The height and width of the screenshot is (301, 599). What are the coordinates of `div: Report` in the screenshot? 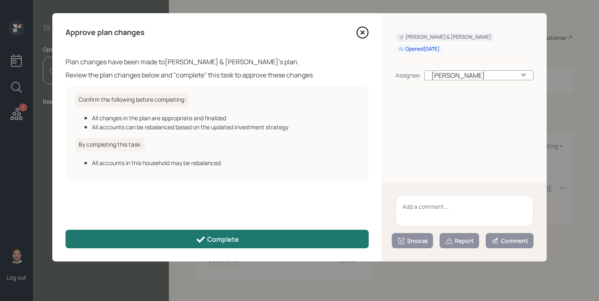 It's located at (459, 241).